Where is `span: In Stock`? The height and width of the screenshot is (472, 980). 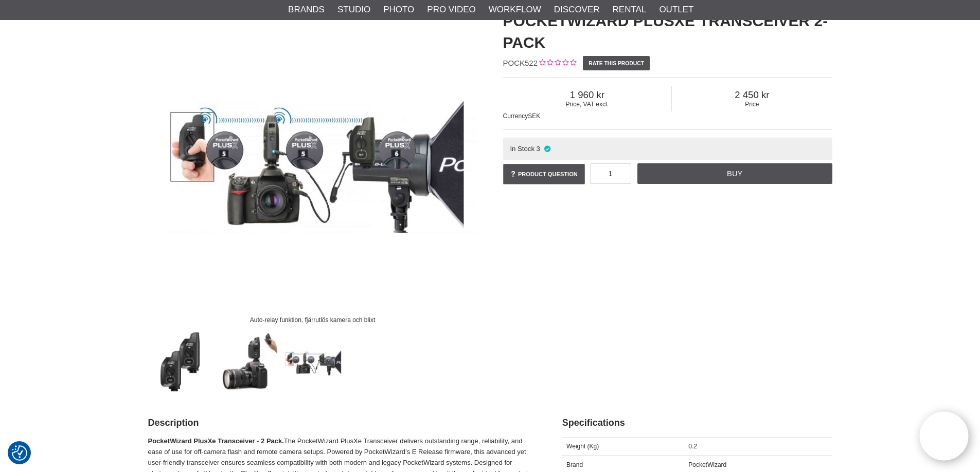 span: In Stock is located at coordinates (522, 148).